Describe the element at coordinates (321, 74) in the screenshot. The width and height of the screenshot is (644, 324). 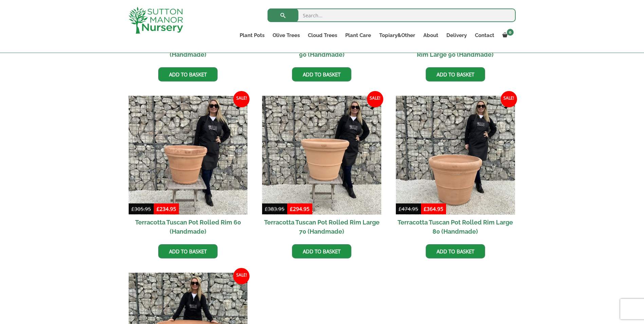
I see `a: Add to basket: “Terracotta Tuscan Pot Rolled Rim Large 90 (Handmade)”` at that location.